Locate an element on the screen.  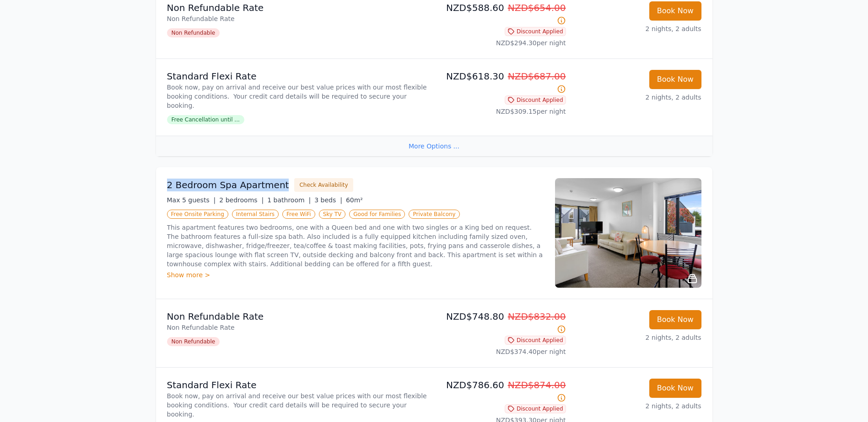
p: NZD$374.40 per night is located at coordinates (502, 352).